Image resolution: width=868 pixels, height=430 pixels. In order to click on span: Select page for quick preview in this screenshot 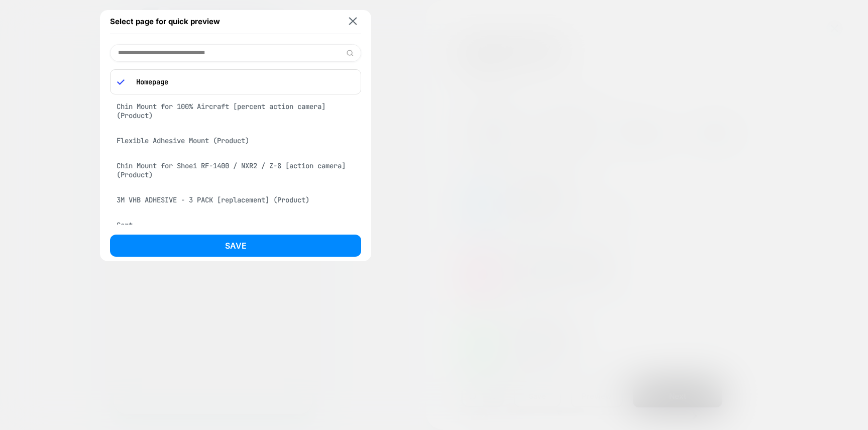, I will do `click(164, 21)`.